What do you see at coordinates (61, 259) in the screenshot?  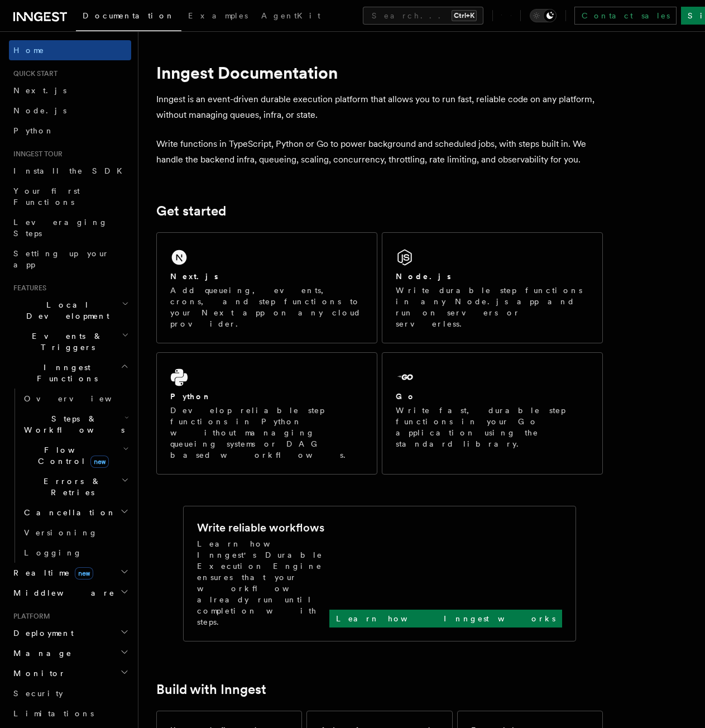 I see `span: Setting up your app` at bounding box center [61, 259].